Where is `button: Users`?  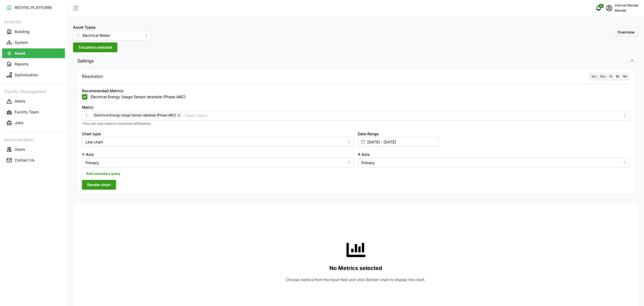
button: Users is located at coordinates (34, 149).